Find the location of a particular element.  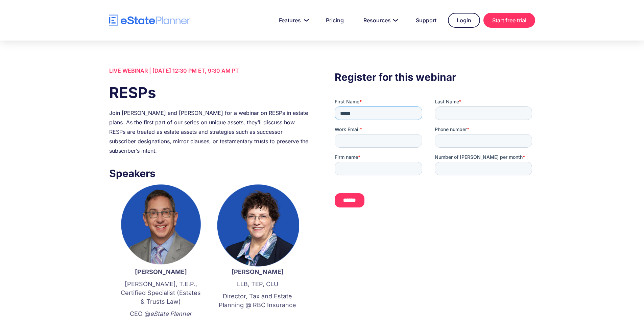

a: Pricing is located at coordinates (334, 20).